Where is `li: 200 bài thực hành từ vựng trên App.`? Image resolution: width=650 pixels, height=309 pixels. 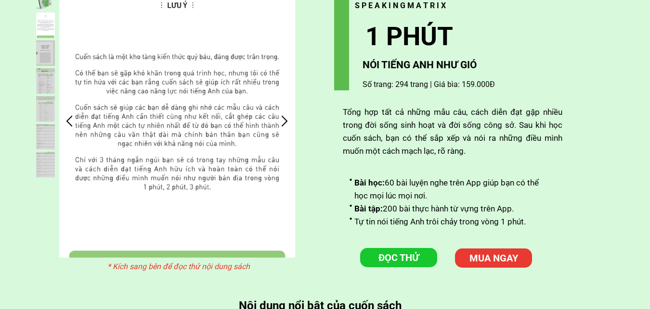 li: 200 bài thực hành từ vựng trên App. is located at coordinates (449, 209).